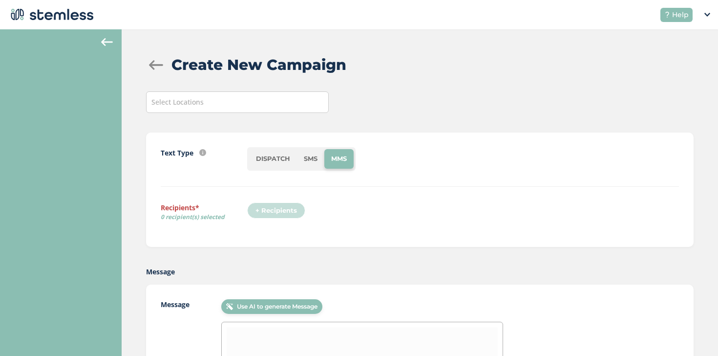  Describe the element at coordinates (51, 15) in the screenshot. I see `img: logo-dark-0685b13c.svg` at that location.